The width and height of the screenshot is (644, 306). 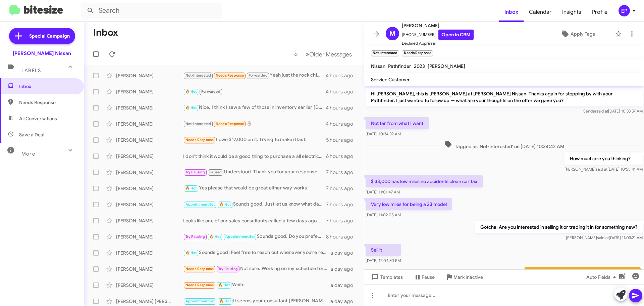 I want to click on span: All Conversations, so click(x=38, y=118).